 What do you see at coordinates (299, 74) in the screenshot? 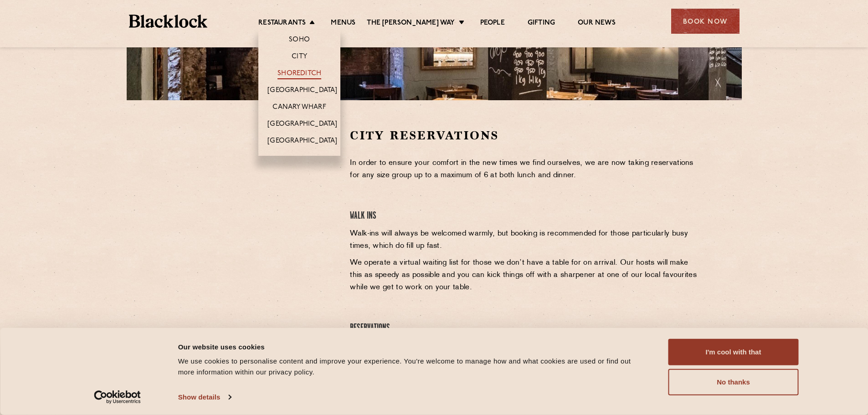
I see `a: Shoreditch` at bounding box center [299, 74].